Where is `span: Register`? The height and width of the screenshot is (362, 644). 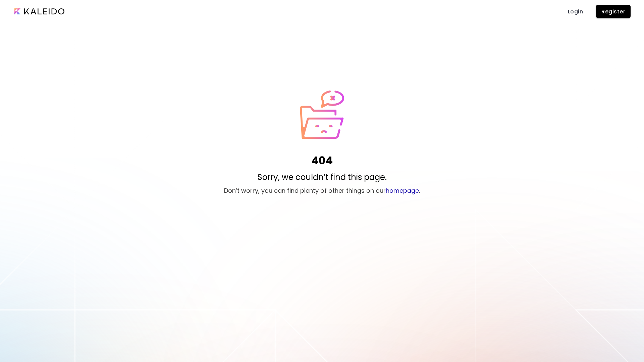 span: Register is located at coordinates (613, 11).